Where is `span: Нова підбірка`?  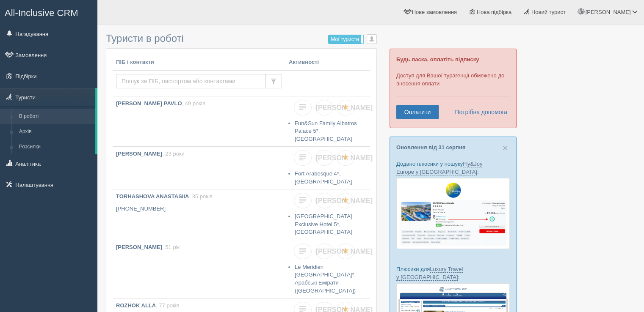 span: Нова підбірка is located at coordinates (494, 12).